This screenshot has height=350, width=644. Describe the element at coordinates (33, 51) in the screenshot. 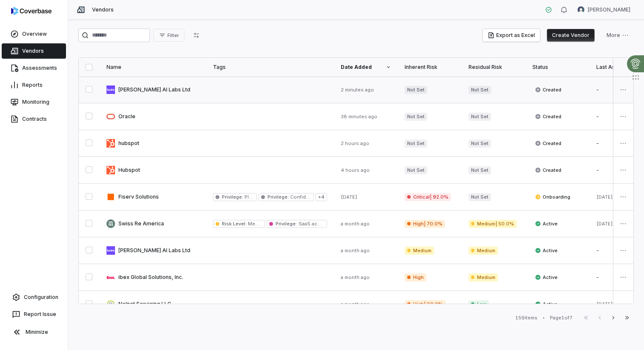

I see `a: Vendors` at that location.